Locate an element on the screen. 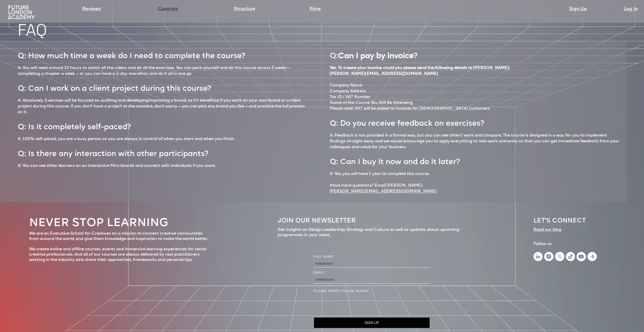 Image resolution: width=644 pixels, height=332 pixels. strong: Can I pay by invoice is located at coordinates (376, 56).